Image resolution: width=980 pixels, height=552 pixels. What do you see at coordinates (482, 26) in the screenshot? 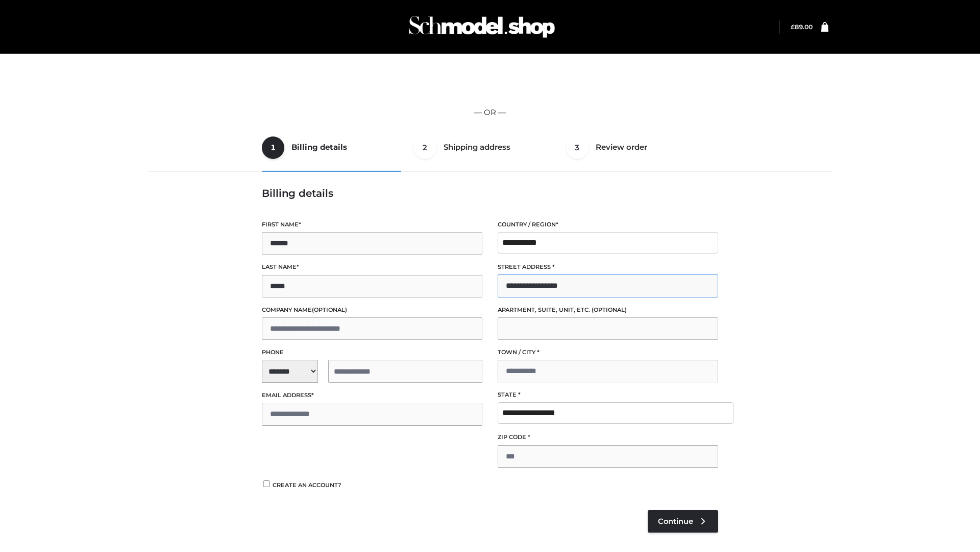
I see `a: Schmodel Admin 964` at bounding box center [482, 26].